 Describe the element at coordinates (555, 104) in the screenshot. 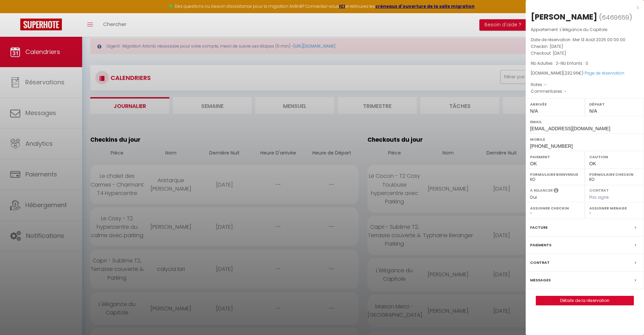

I see `label: Arrivée` at that location.